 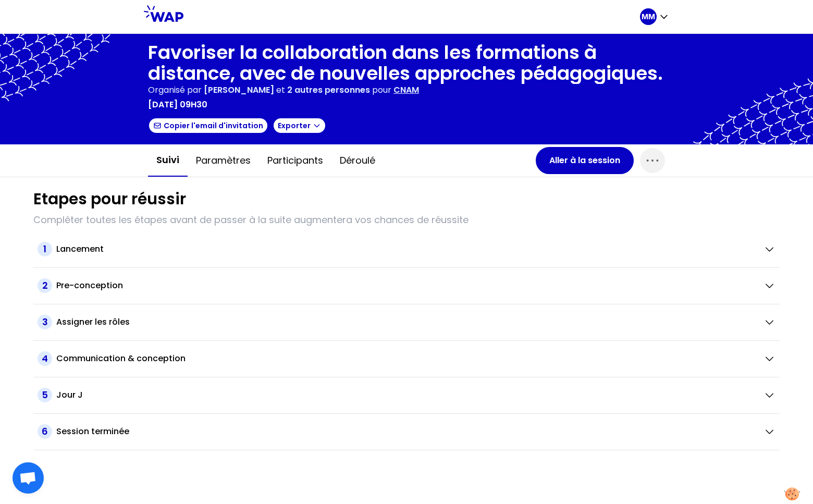 I want to click on h2: Lancement, so click(x=80, y=249).